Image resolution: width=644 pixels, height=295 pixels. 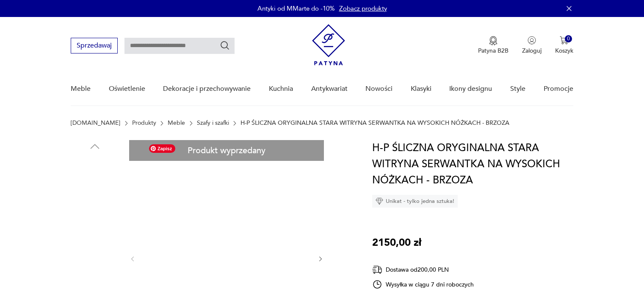 What do you see at coordinates (94, 46) in the screenshot?
I see `a: Sprzedawaj` at bounding box center [94, 46].